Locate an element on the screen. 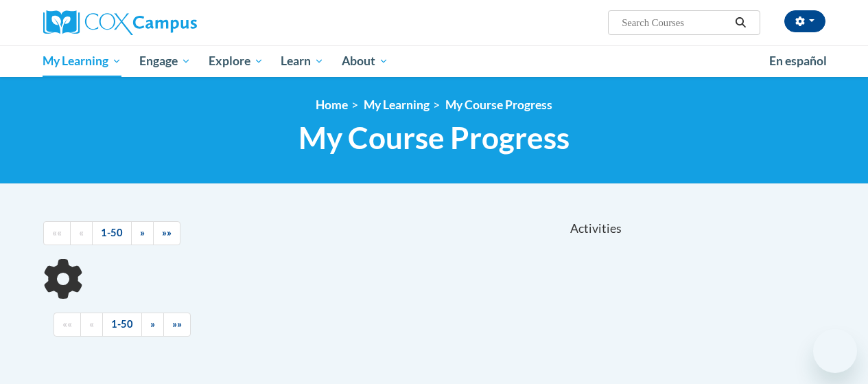  button: Account Settings is located at coordinates (805, 21).